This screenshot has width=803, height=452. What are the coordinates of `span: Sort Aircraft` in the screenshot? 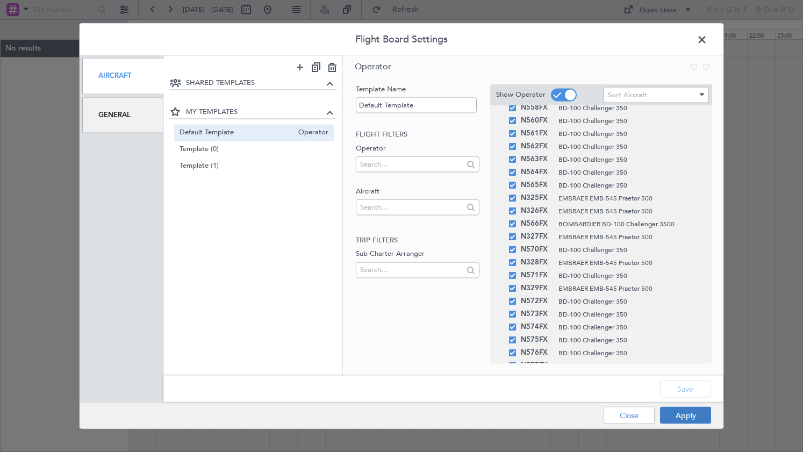 It's located at (627, 95).